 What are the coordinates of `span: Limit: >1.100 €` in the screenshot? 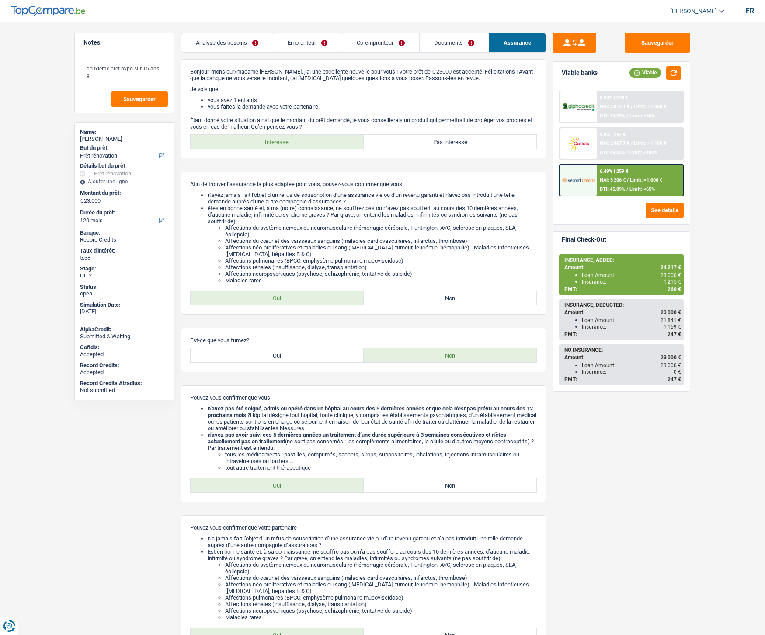 It's located at (650, 143).